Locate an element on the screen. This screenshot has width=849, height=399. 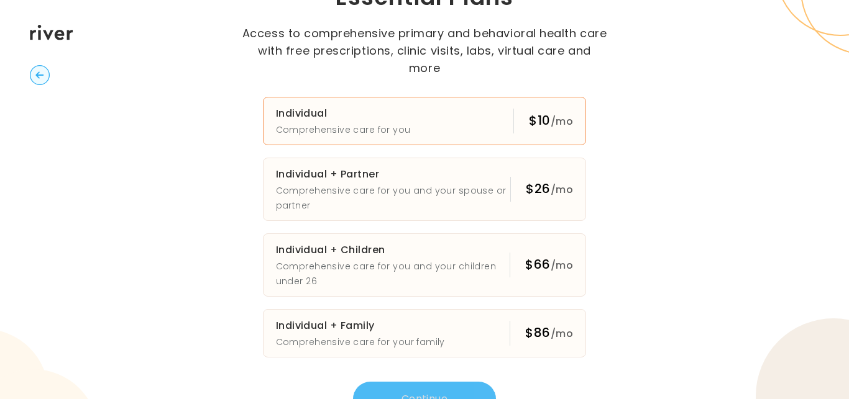
h3: Individual + Family is located at coordinates (360, 326).